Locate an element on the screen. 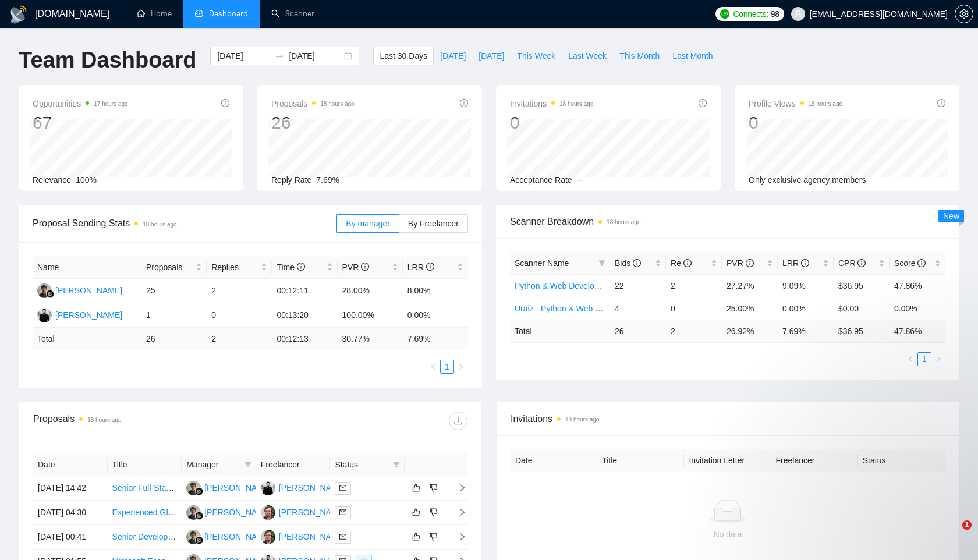 The width and height of the screenshot is (978, 560). span: By Freelancer is located at coordinates (433, 223).